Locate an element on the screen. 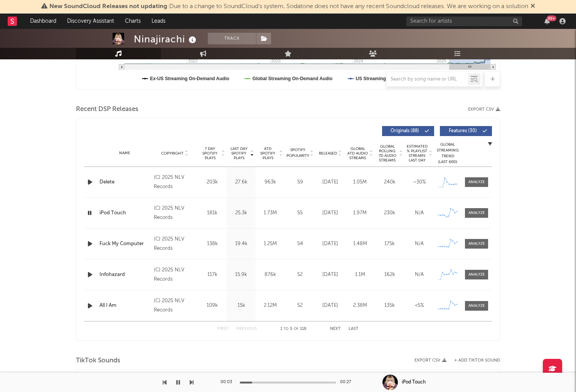  div: 15k is located at coordinates (241, 306).